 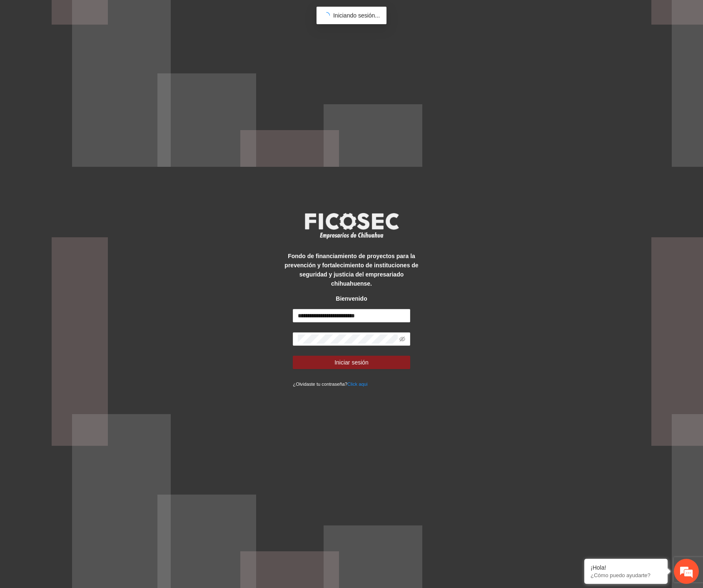 I want to click on span: eye-invisible, so click(x=403, y=338).